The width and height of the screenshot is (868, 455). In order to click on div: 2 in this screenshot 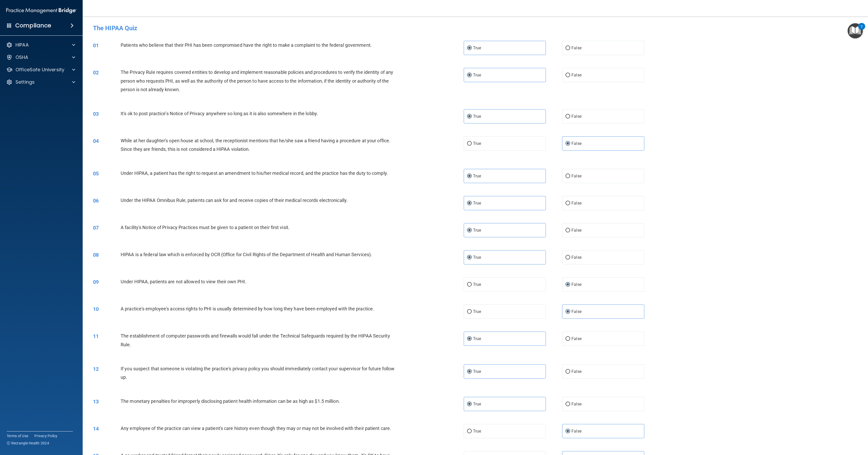, I will do `click(862, 29)`.